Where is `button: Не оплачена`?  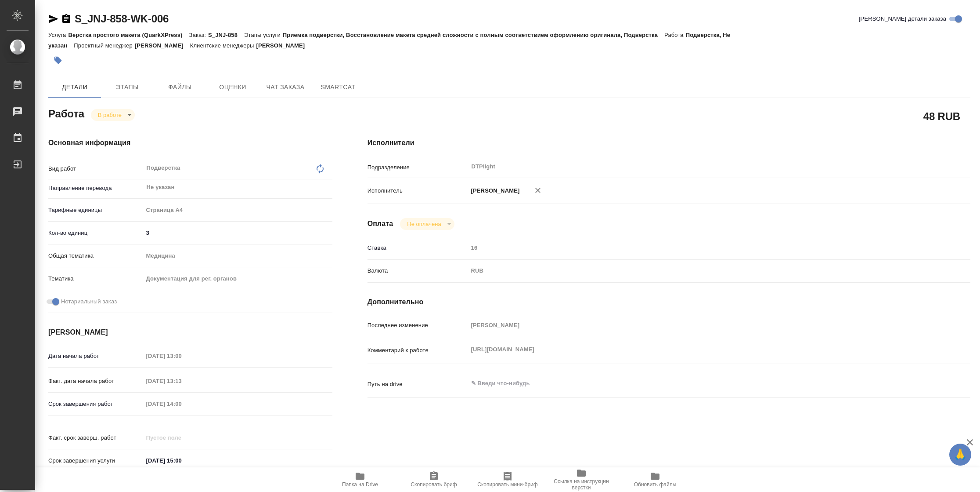
button: Не оплачена is located at coordinates (424, 224).